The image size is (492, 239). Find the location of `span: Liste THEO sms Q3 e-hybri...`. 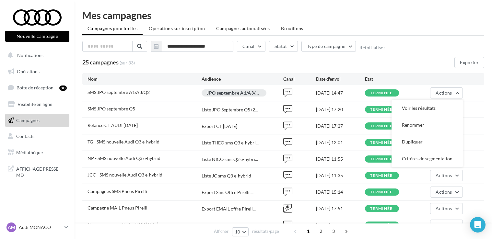

span: Liste THEO sms Q3 e-hybri... is located at coordinates (230, 143).